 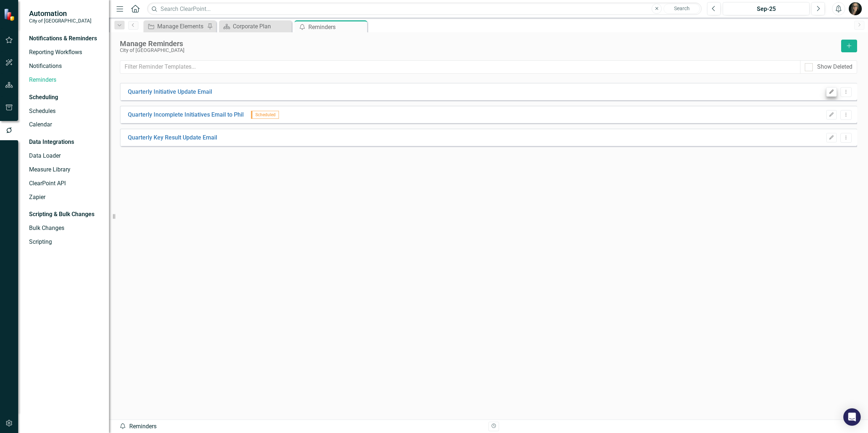 I want to click on a: Manage Elements, so click(x=175, y=26).